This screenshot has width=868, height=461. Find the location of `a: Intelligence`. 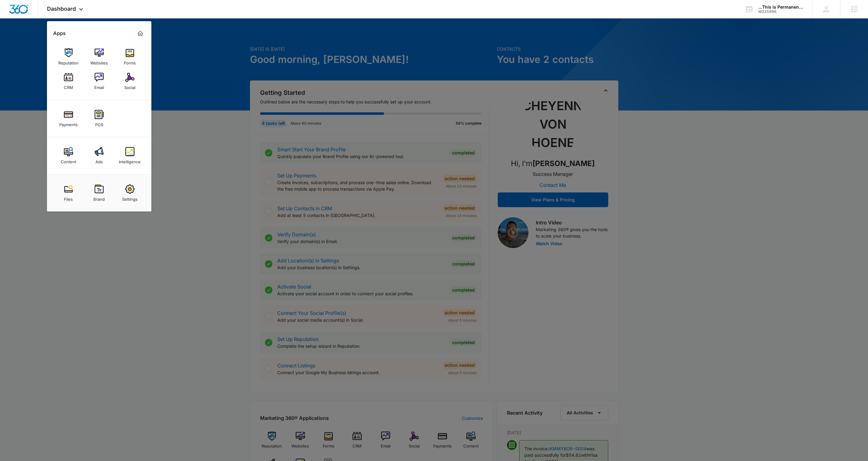

a: Intelligence is located at coordinates (130, 156).